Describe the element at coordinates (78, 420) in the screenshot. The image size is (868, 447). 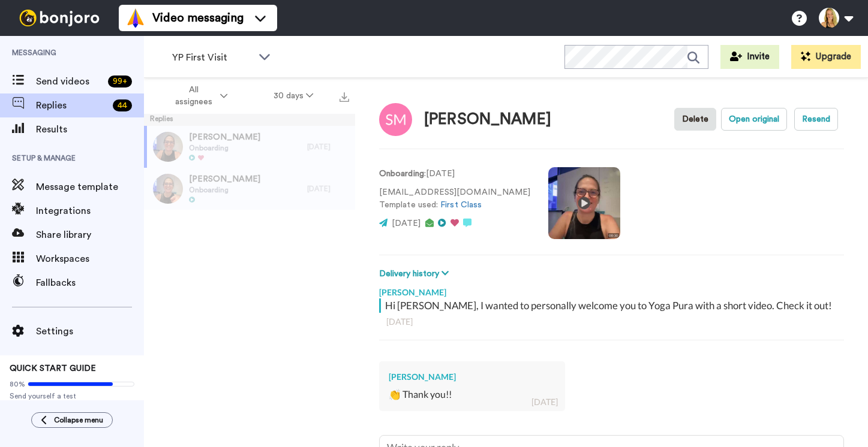
I see `span: Collapse menu` at that location.